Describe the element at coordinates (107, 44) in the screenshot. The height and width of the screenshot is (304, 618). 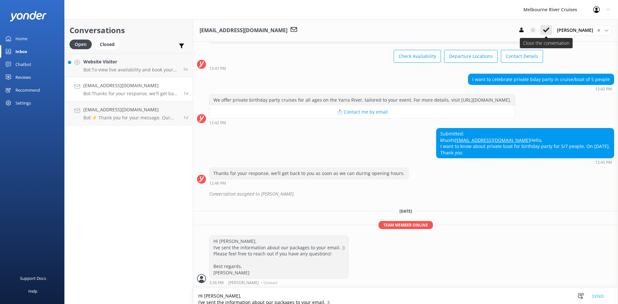
I see `div: Closed` at that location.